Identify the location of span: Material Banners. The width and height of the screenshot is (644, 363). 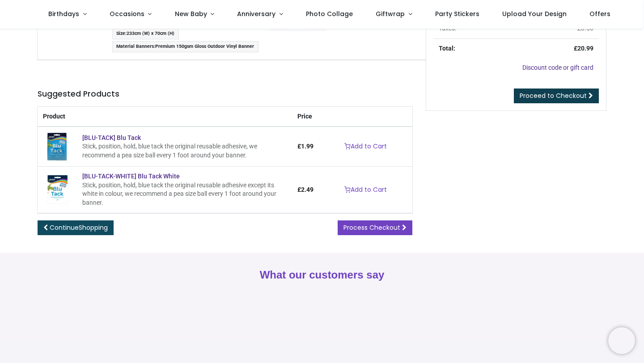
(135, 46).